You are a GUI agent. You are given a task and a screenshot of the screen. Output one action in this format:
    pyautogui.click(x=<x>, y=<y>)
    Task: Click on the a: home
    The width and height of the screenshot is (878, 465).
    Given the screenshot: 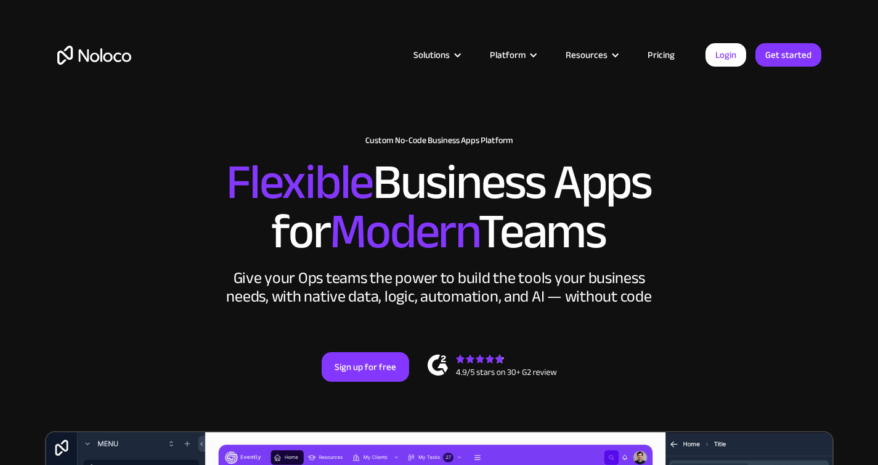 What is the action you would take?
    pyautogui.click(x=94, y=55)
    